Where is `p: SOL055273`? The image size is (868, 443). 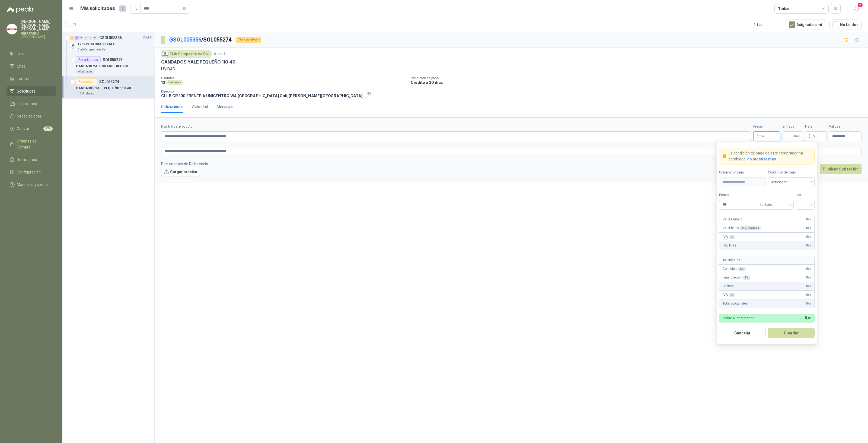 p: SOL055273 is located at coordinates (113, 60).